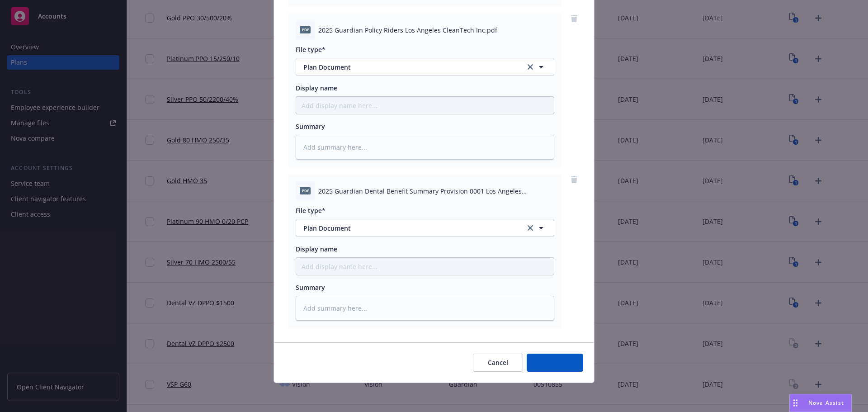 This screenshot has width=868, height=412. I want to click on div: Drag to move, so click(795, 403).